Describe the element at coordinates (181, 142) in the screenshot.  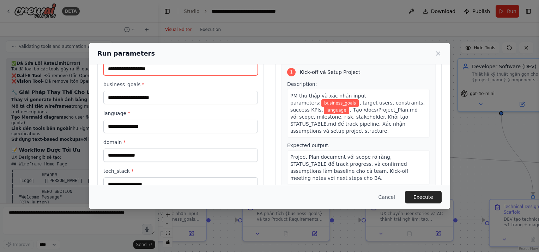
I see `label: domain` at that location.